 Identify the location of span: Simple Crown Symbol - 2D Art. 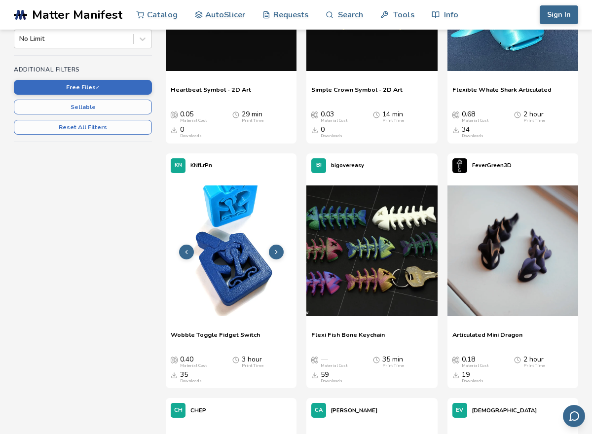
(356, 93).